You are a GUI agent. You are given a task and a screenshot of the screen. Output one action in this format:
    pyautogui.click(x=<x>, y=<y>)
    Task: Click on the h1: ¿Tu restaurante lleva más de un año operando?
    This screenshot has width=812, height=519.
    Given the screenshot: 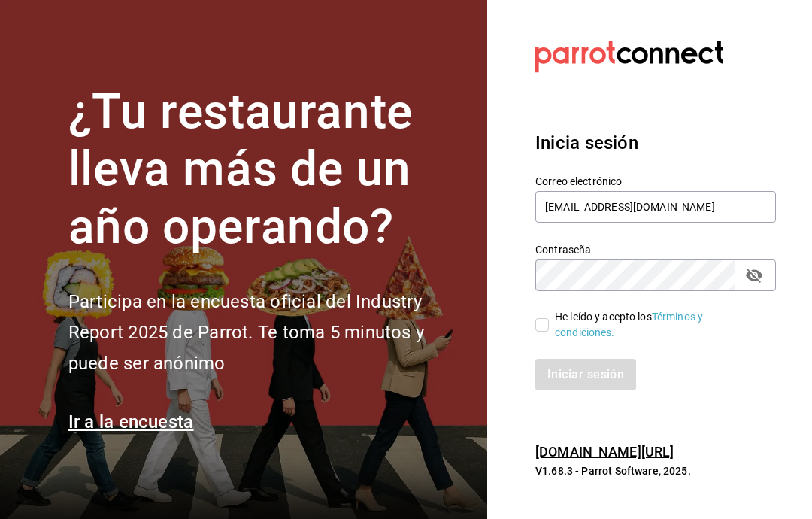 What is the action you would take?
    pyautogui.click(x=268, y=170)
    